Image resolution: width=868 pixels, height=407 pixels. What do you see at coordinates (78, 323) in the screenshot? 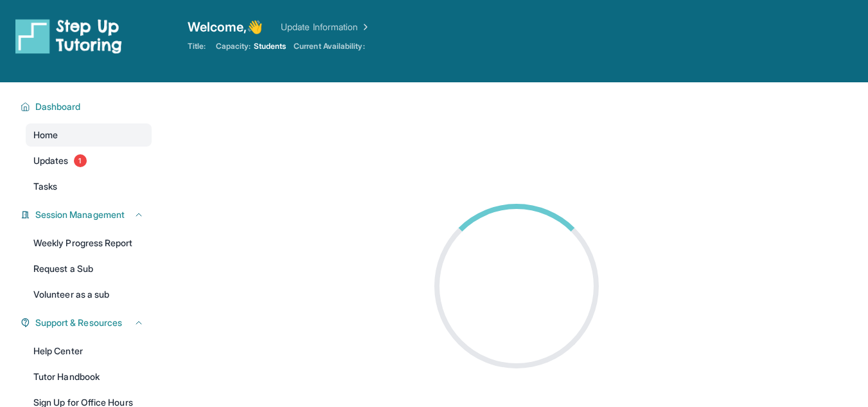
I see `span: Support & Resources` at bounding box center [78, 323].